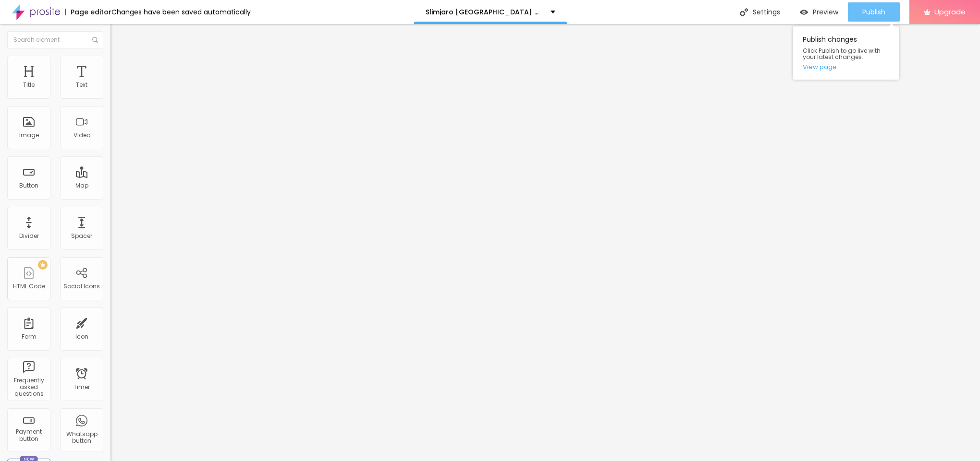 This screenshot has width=980, height=461. I want to click on div: Icon, so click(82, 337).